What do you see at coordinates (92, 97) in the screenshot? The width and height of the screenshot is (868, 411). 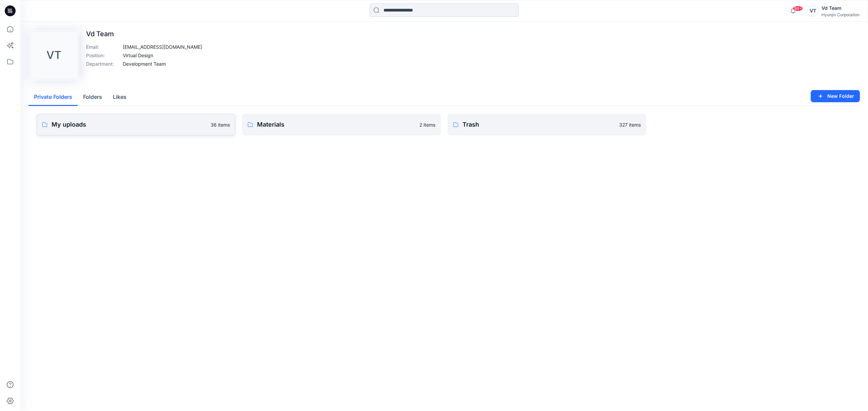 I see `button: Folders` at bounding box center [92, 97].